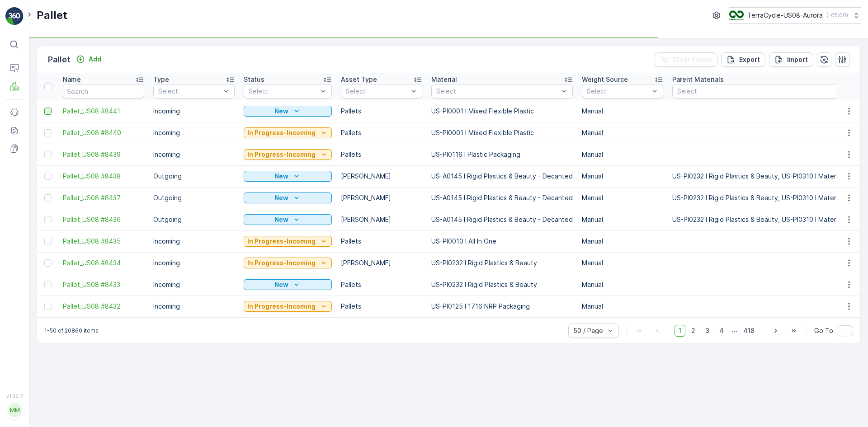 Image resolution: width=868 pixels, height=427 pixels. I want to click on span: Pallet_US08 #8437, so click(104, 198).